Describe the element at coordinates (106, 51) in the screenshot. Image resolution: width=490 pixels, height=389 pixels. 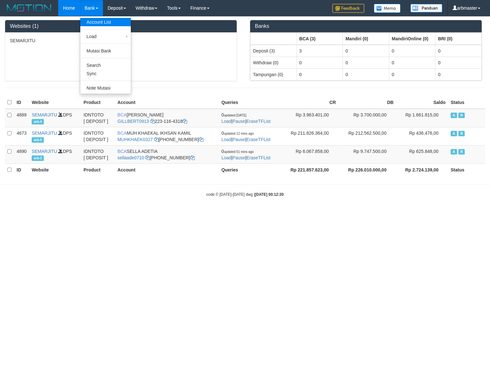
I see `a: Mutasi Bank` at that location.